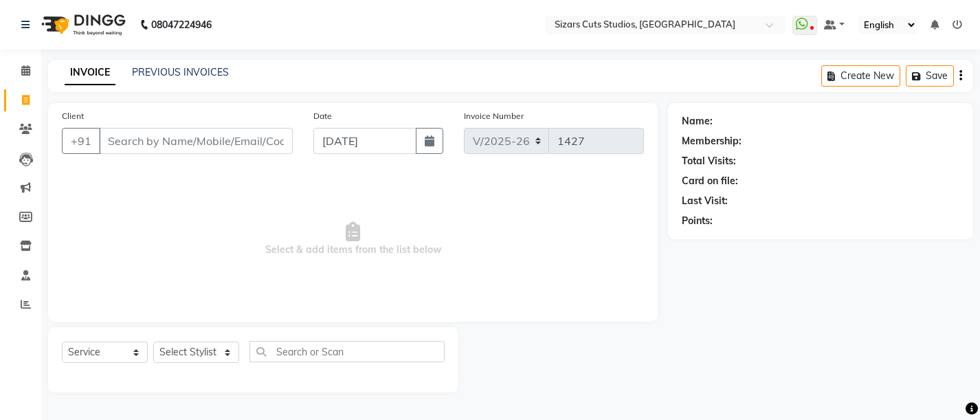 Image resolution: width=980 pixels, height=420 pixels. Describe the element at coordinates (929, 76) in the screenshot. I see `button: Save` at that location.